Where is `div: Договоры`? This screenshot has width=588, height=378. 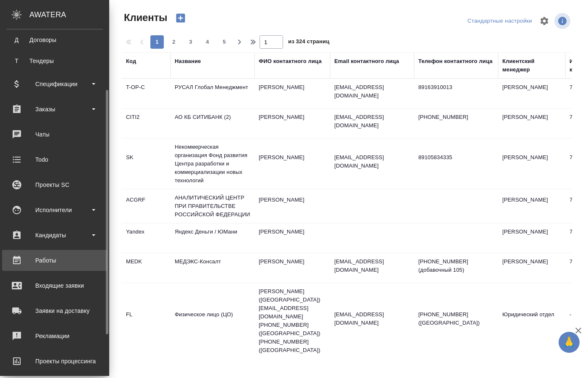 div: Договоры is located at coordinates (55, 40).